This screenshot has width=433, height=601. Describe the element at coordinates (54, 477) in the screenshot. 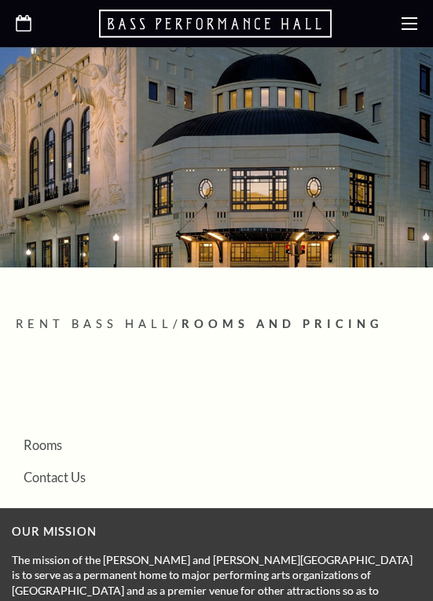

I see `a: Contact Us` at that location.